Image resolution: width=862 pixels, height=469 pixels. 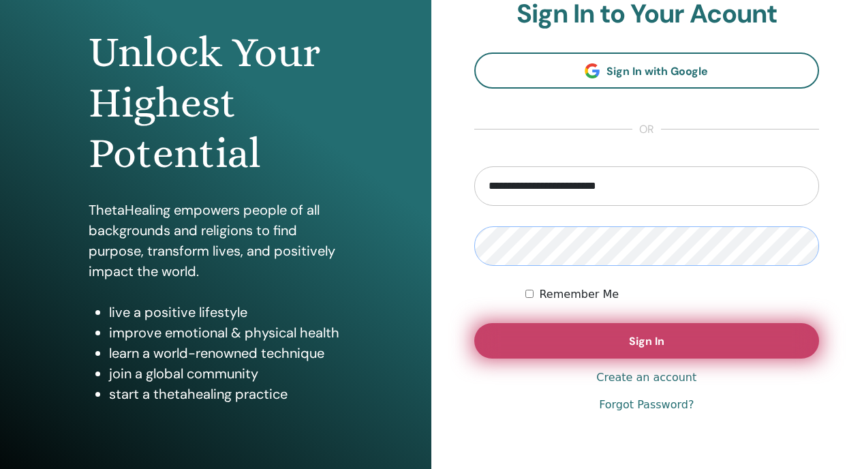 I want to click on span: Sign In, so click(x=647, y=341).